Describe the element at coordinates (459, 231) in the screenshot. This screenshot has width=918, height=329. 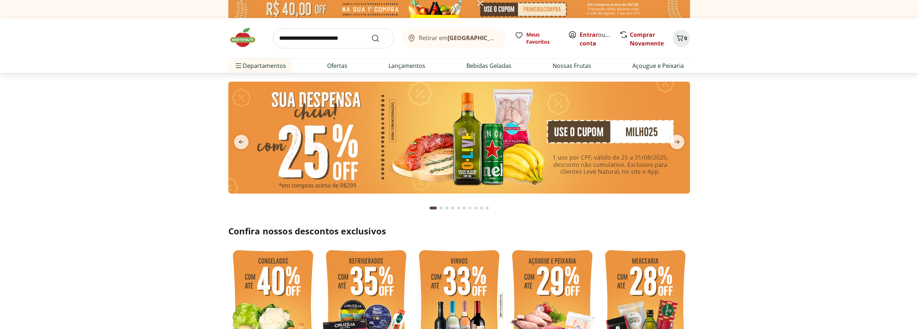
I see `h2: Confira nossos descontos exclusivos` at that location.